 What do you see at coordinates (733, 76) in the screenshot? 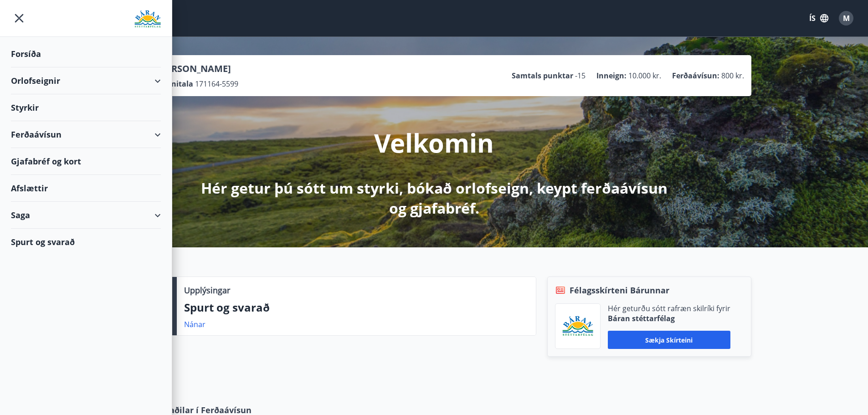
I see `span: 800 kr.` at bounding box center [733, 76].